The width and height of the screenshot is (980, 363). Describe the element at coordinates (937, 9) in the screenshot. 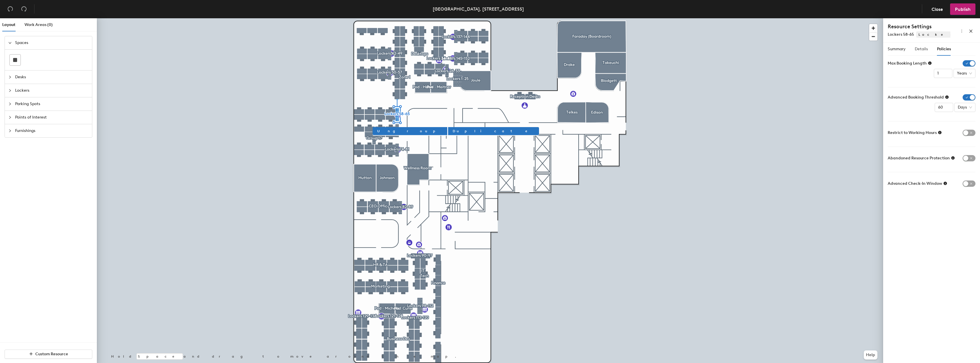

I see `button: Close` at that location.